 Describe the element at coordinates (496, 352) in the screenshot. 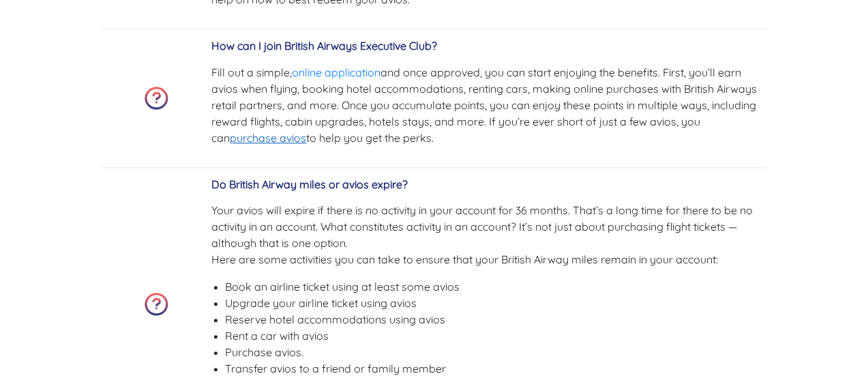

I see `li: Purchase avios.` at that location.